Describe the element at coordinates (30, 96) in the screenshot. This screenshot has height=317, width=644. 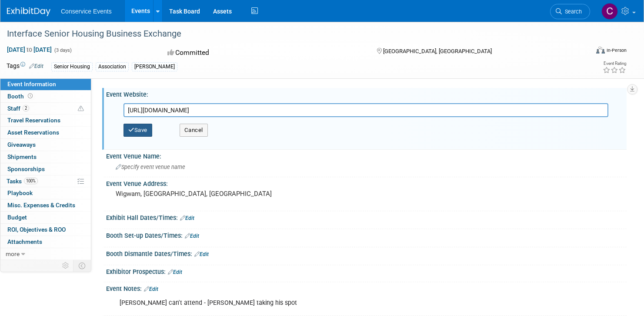
I see `span: Booth not reserved yet` at that location.